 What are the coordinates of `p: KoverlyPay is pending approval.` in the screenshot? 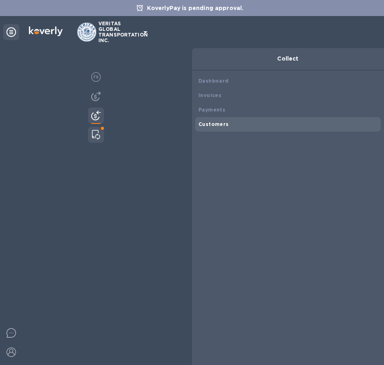 It's located at (195, 8).